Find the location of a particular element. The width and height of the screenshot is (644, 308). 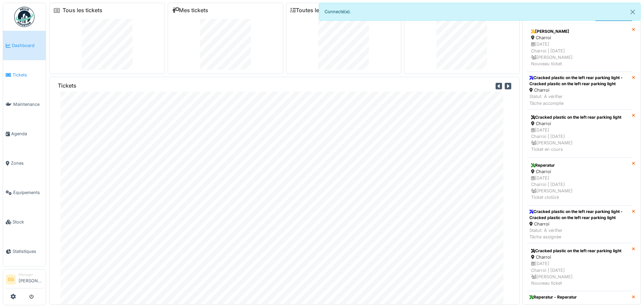

a: Statistiques is located at coordinates (25, 251).